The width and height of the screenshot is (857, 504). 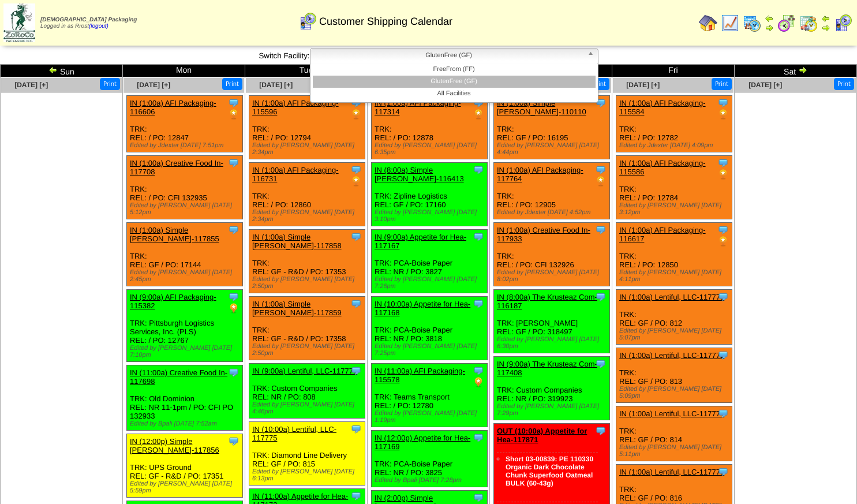 What do you see at coordinates (418, 107) in the screenshot?
I see `a: IN (1:00a) AFI Packaging-117314` at bounding box center [418, 107].